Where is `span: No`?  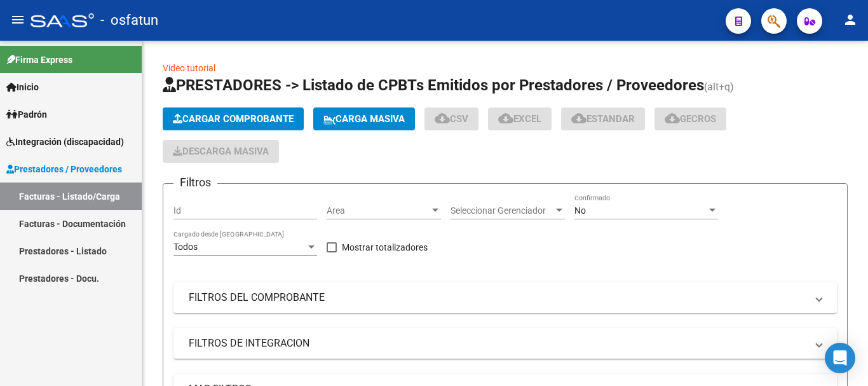
span: No is located at coordinates (580, 211).